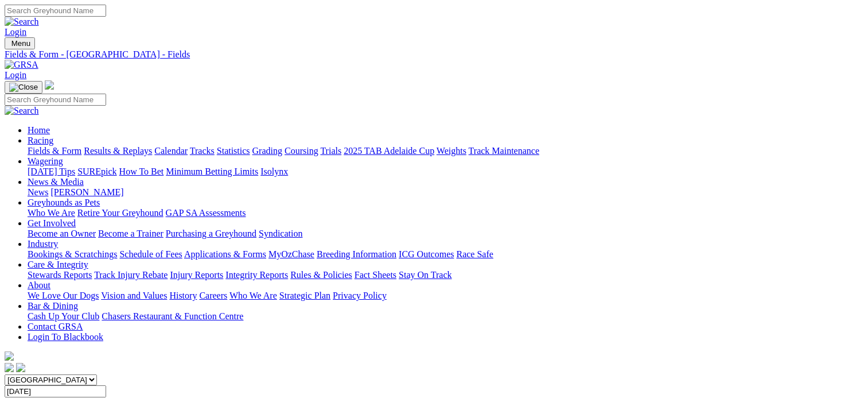 The image size is (868, 398). What do you see at coordinates (292, 254) in the screenshot?
I see `a: MyOzChase` at bounding box center [292, 254].